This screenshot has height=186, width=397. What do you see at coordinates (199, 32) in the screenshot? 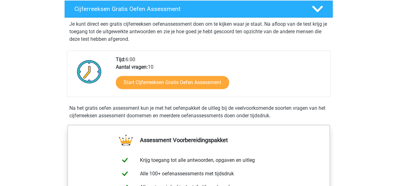
I see `p: Je kunt direct een gratis cijferreeksen oefenassessment doen om te kijken waar je staat. Na afloo...` at bounding box center [199, 32].